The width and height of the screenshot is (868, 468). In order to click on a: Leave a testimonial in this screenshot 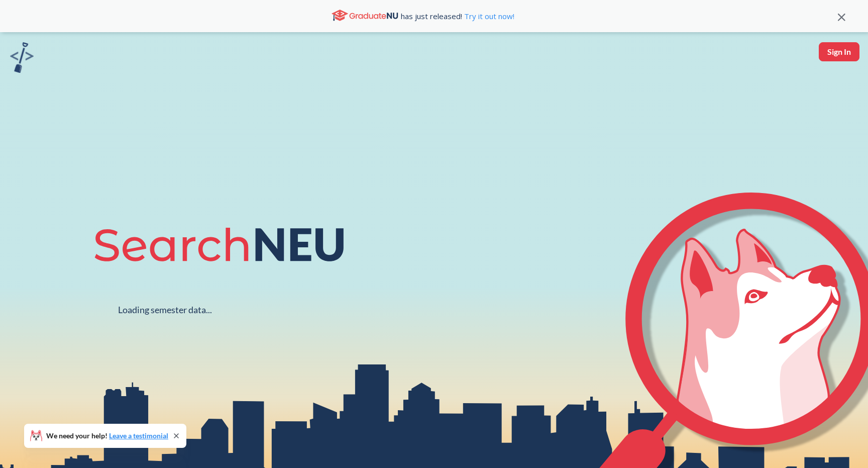, I will do `click(139, 435)`.